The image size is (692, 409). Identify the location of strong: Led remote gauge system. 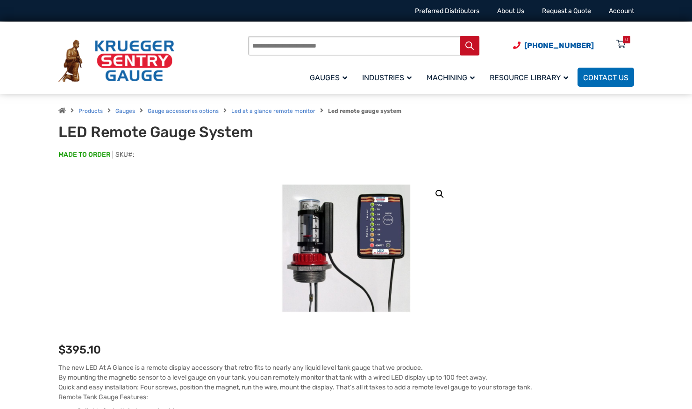
(364, 111).